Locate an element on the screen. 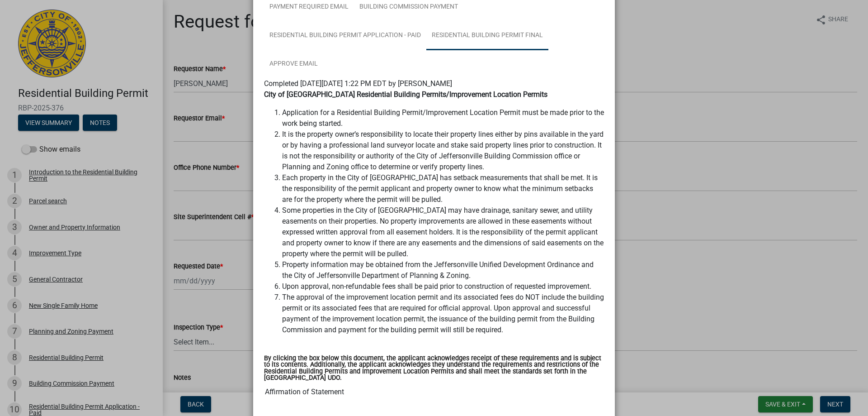 This screenshot has width=868, height=416. li: Upon approval, non-refundable fees shall be paid prior to construction of requested improvement. is located at coordinates (443, 286).